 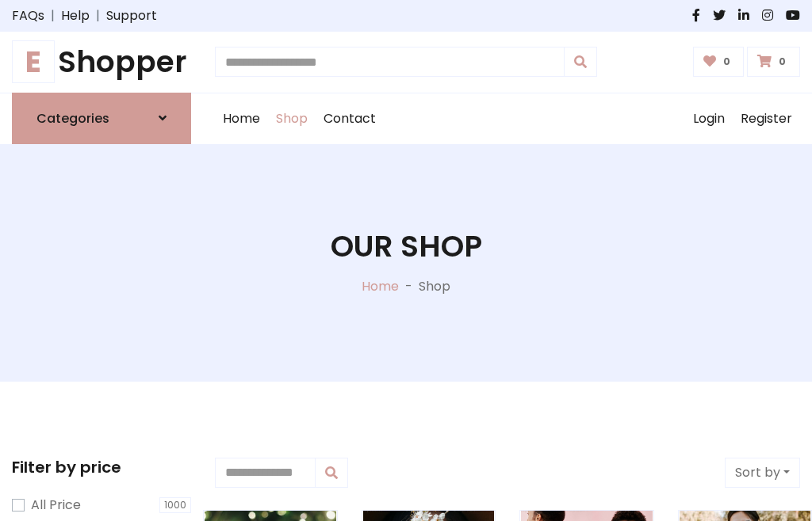 What do you see at coordinates (175, 505) in the screenshot?
I see `span: 1000` at bounding box center [175, 505].